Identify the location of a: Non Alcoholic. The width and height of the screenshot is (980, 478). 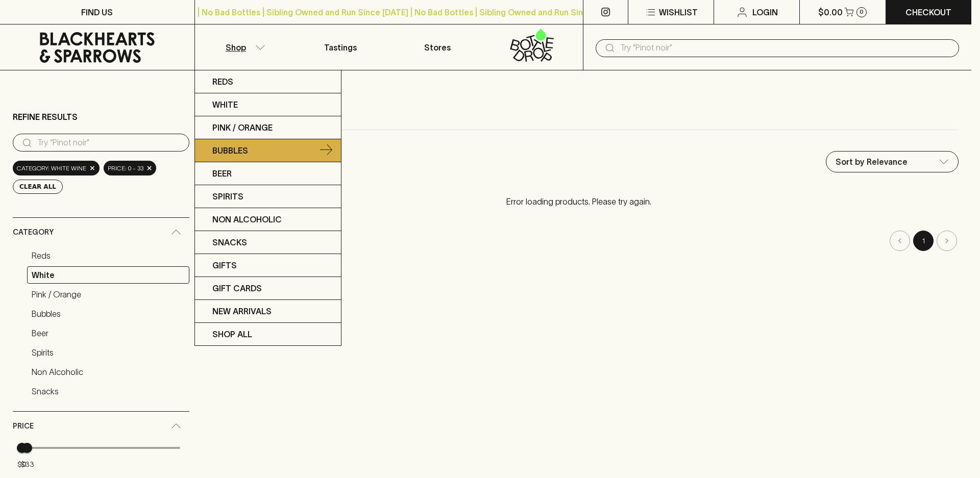
(268, 219).